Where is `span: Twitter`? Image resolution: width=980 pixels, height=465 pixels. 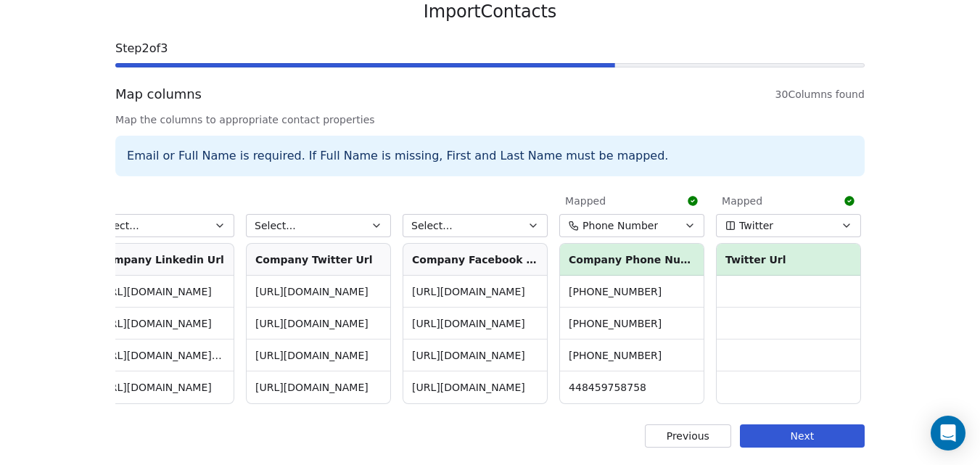
span: Twitter is located at coordinates (756, 226).